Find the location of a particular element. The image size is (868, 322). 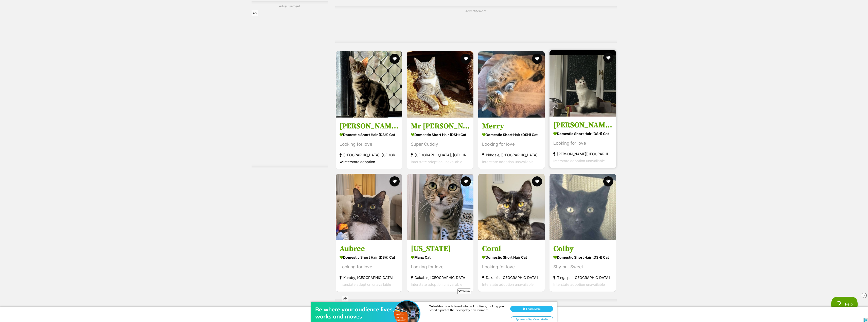

img: Merry - Domestic Short Hair (DSH) Cat is located at coordinates (511, 85).